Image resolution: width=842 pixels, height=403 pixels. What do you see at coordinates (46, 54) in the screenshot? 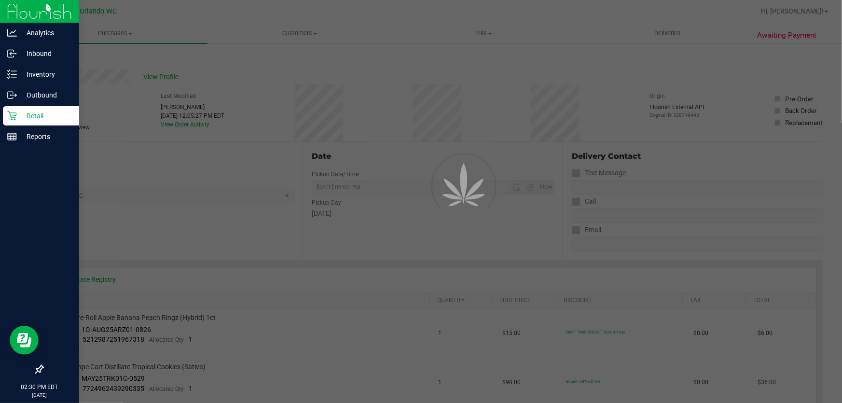
I see `p: Inbound` at bounding box center [46, 54].